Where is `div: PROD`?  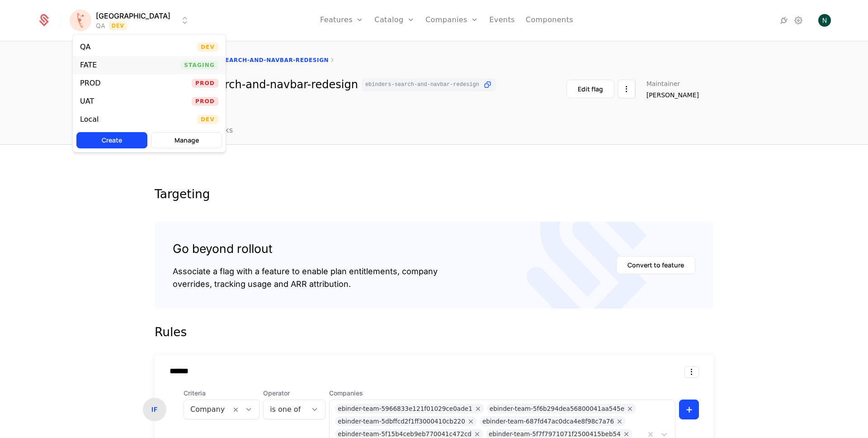 div: PROD is located at coordinates (90, 83).